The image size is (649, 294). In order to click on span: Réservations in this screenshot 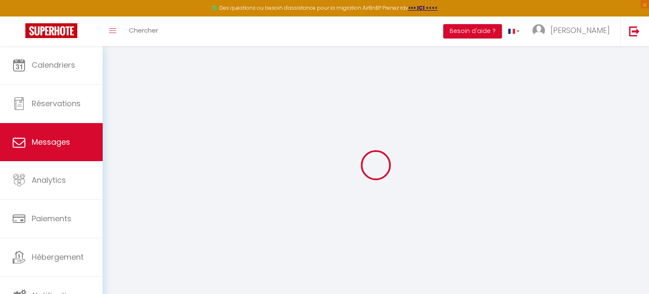, I will do `click(56, 103)`.